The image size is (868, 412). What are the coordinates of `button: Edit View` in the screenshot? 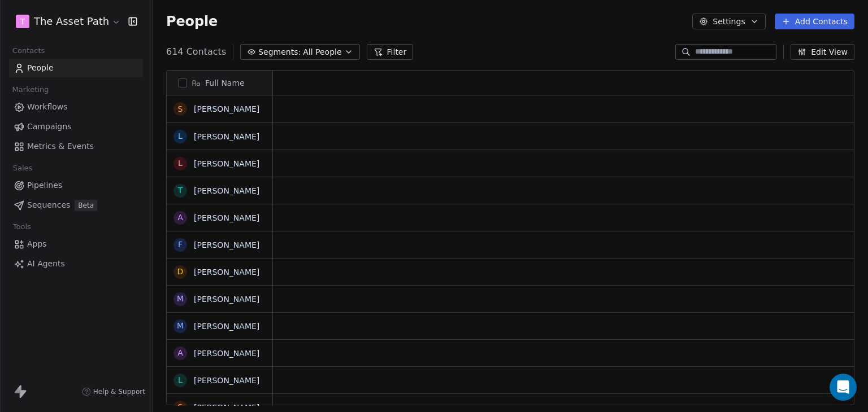 It's located at (822, 52).